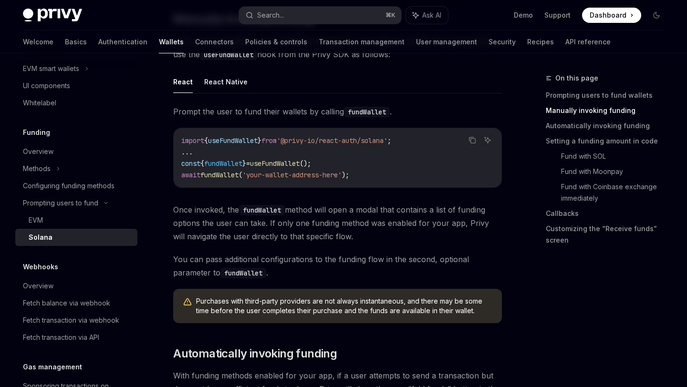 Image resolution: width=687 pixels, height=387 pixels. Describe the element at coordinates (51, 69) in the screenshot. I see `div: EVM smart wallets` at that location.